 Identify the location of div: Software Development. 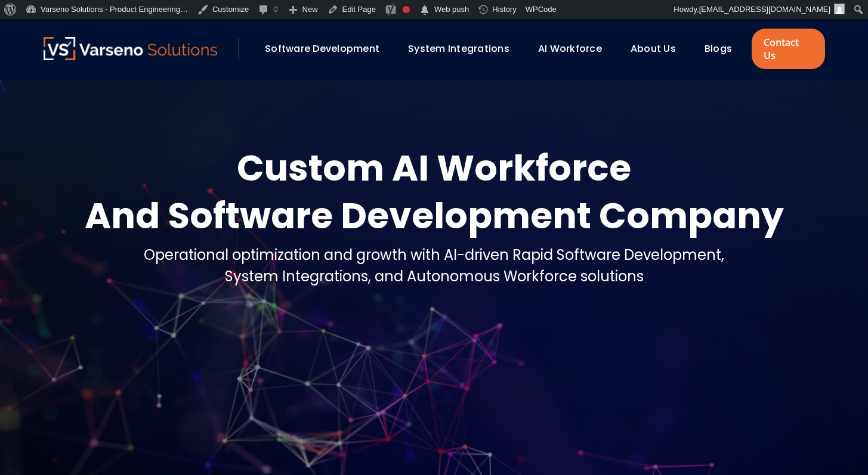
(327, 49).